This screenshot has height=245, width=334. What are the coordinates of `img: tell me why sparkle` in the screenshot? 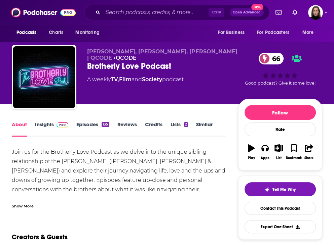 It's located at (267, 190).